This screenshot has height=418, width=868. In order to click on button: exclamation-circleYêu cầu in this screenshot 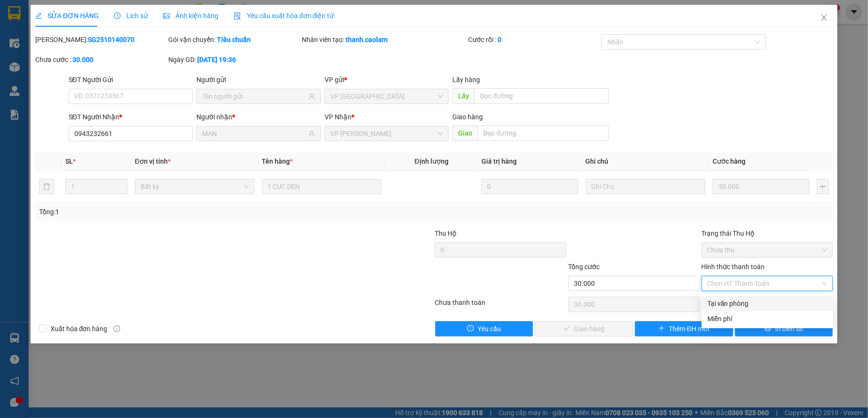, I will do `click(484, 329)`.